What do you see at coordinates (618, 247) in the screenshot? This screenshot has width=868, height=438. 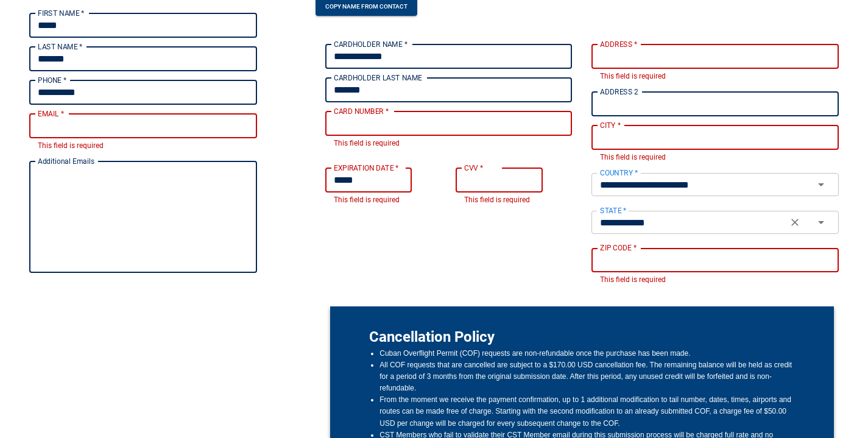 I see `label: ZIP CODE *` at bounding box center [618, 247].